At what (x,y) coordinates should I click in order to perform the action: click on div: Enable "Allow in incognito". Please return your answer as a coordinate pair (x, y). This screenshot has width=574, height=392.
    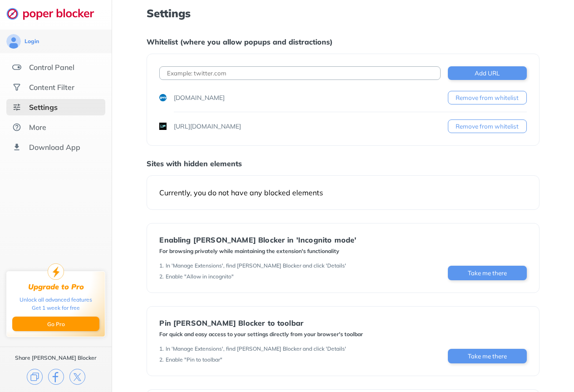
    Looking at the image, I should click on (200, 276).